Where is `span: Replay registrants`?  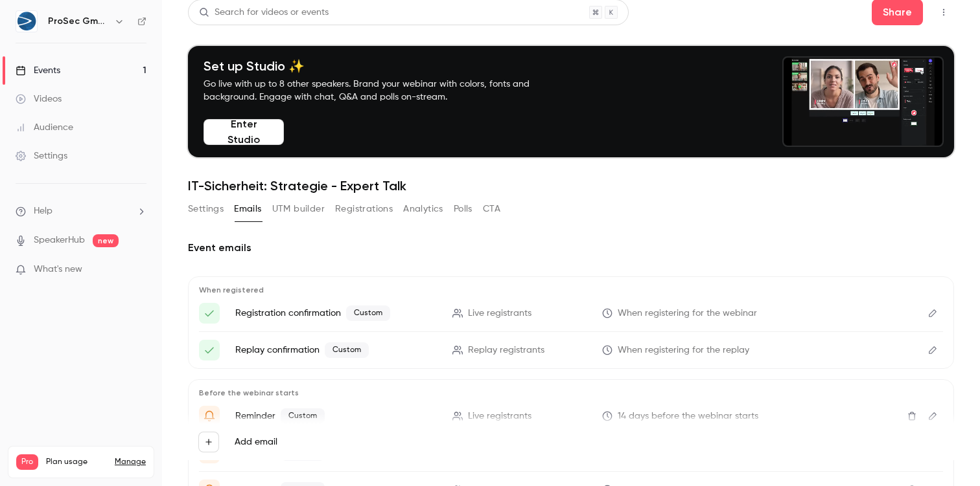 span: Replay registrants is located at coordinates (506, 350).